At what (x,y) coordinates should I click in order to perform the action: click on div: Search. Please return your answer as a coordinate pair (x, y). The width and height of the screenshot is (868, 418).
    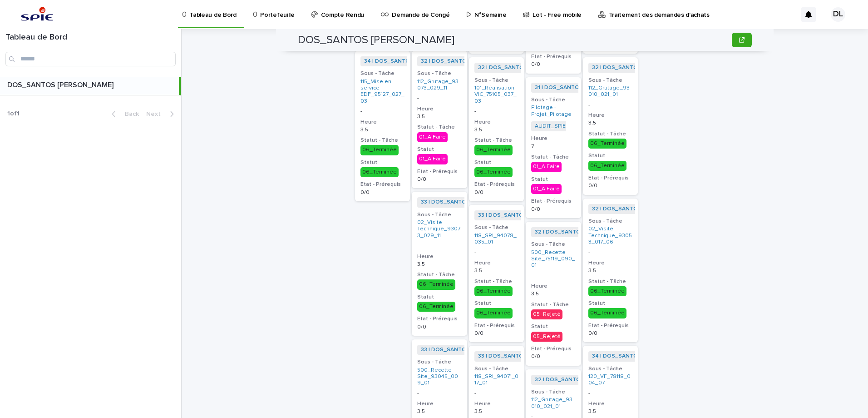
    Looking at the image, I should click on (90, 59).